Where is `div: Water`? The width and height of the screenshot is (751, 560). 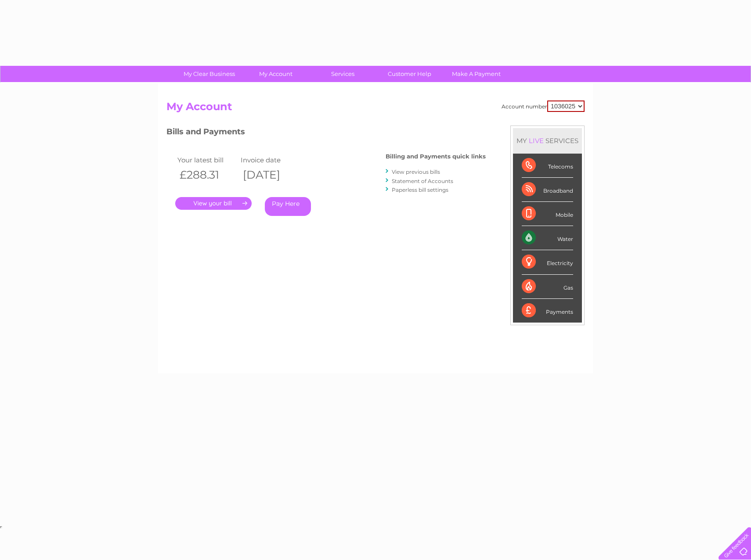
div: Water is located at coordinates (548, 238).